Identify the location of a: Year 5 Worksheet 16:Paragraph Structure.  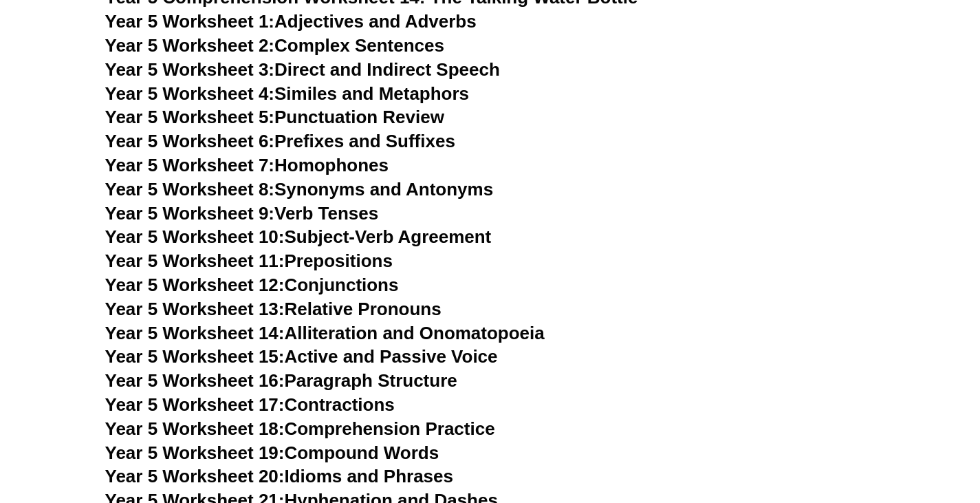
(281, 381).